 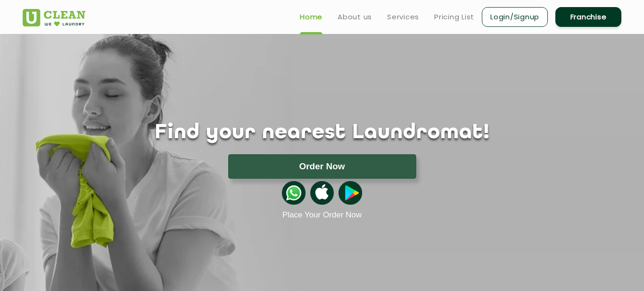 I want to click on img: UClean Laundry and Dry Cleaning, so click(x=54, y=18).